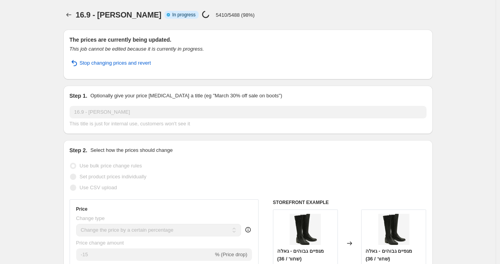 The image size is (500, 264). I want to click on h2: Step 2., so click(79, 150).